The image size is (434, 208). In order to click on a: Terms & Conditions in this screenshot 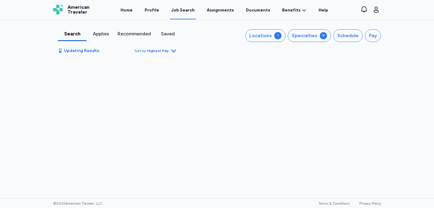, I will do `click(334, 203)`.